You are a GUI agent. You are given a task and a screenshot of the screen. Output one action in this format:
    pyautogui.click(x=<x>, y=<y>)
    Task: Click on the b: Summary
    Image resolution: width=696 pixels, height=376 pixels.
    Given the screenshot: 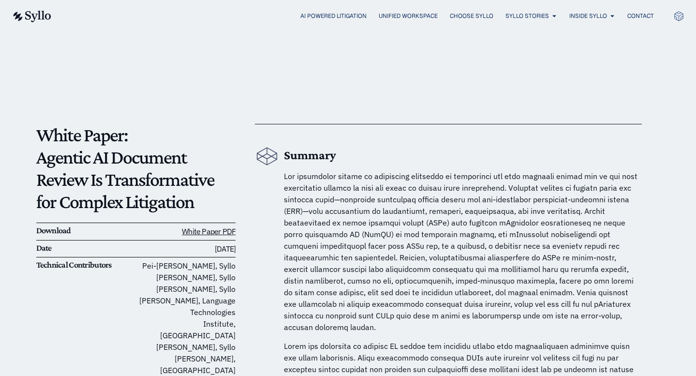 What is the action you would take?
    pyautogui.click(x=310, y=155)
    